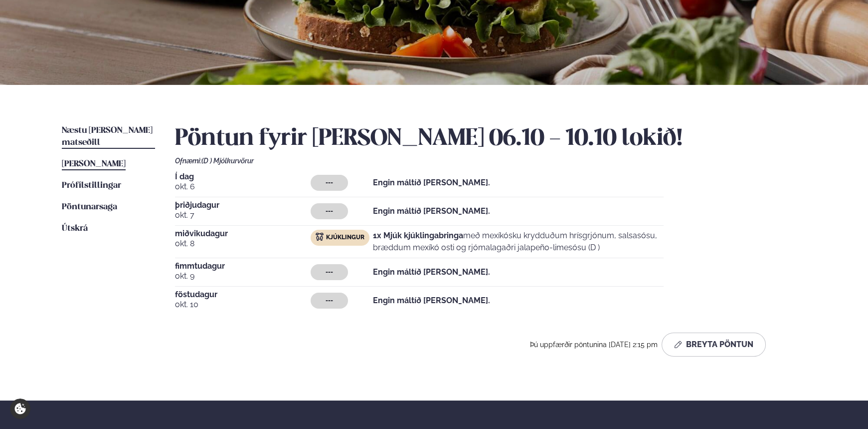 This screenshot has height=429, width=868. I want to click on a: Cookie settings, so click(20, 408).